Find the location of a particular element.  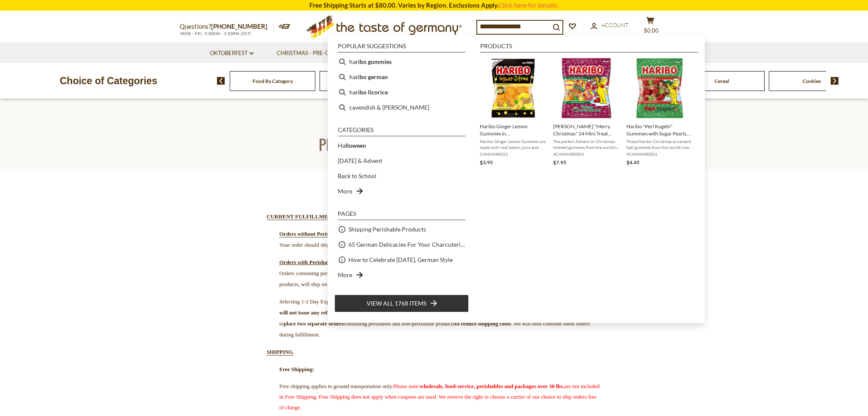

h1: Please Read Our Order Fulfillment Policies is located at coordinates (434, 144).